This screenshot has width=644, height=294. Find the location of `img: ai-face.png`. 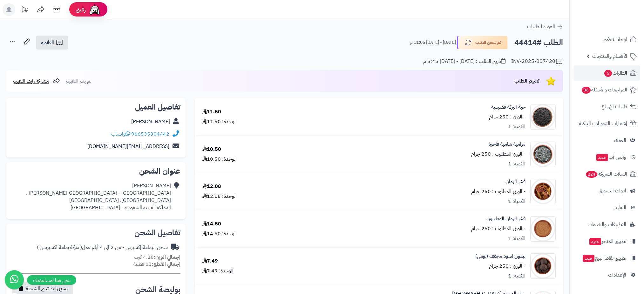

img: ai-face.png is located at coordinates (95, 9).